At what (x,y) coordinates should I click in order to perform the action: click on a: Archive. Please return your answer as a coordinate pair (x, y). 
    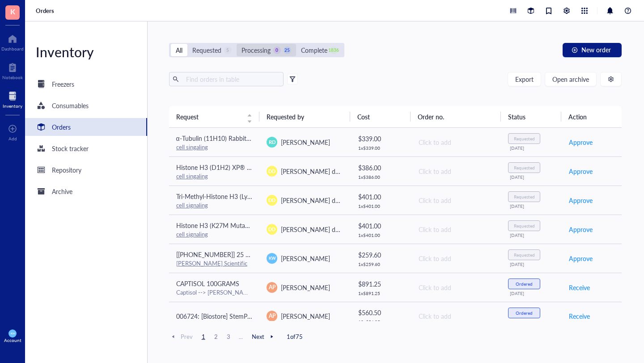
    Looking at the image, I should click on (86, 192).